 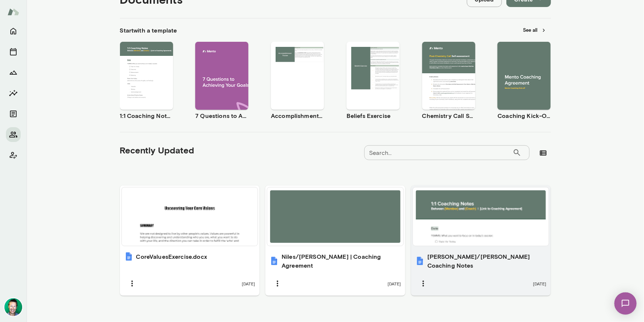 What do you see at coordinates (524, 116) in the screenshot?
I see `h6: Coaching Kick-Off | Coaching Agreement` at bounding box center [524, 116].